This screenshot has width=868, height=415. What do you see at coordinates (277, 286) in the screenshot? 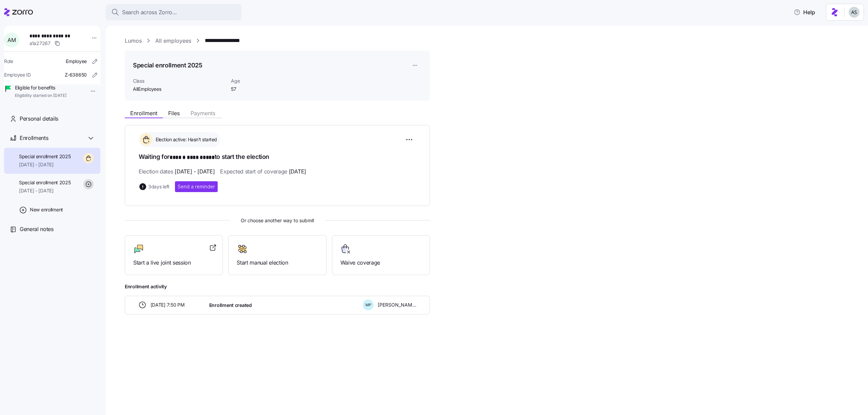
I see `span: Enrollment activity` at bounding box center [277, 286].